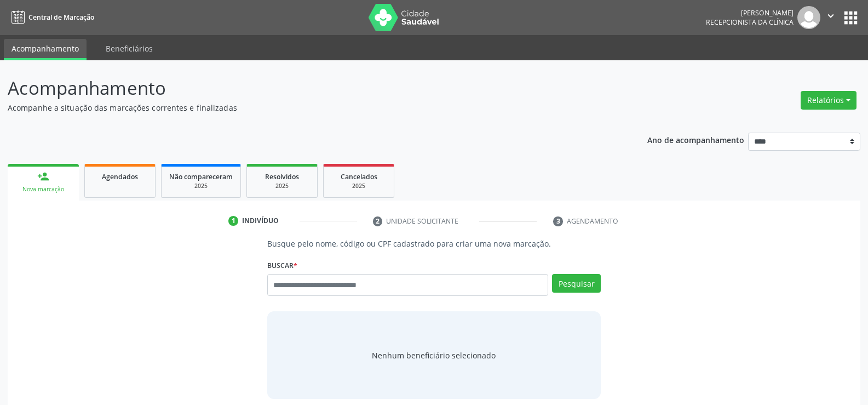  What do you see at coordinates (306, 108) in the screenshot?
I see `p: Acompanhe a situação das marcações correntes e finalizadas` at bounding box center [306, 108].